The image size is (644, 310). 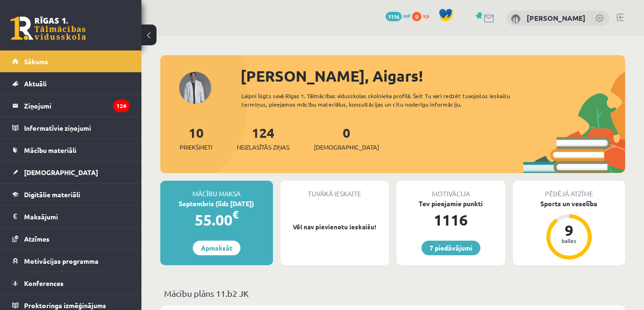 What do you see at coordinates (569, 204) in the screenshot?
I see `div: Sports un veselība` at bounding box center [569, 204].